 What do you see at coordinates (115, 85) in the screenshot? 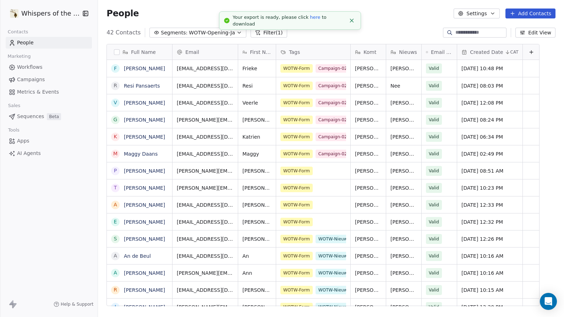
I see `div: R` at bounding box center [115, 85].